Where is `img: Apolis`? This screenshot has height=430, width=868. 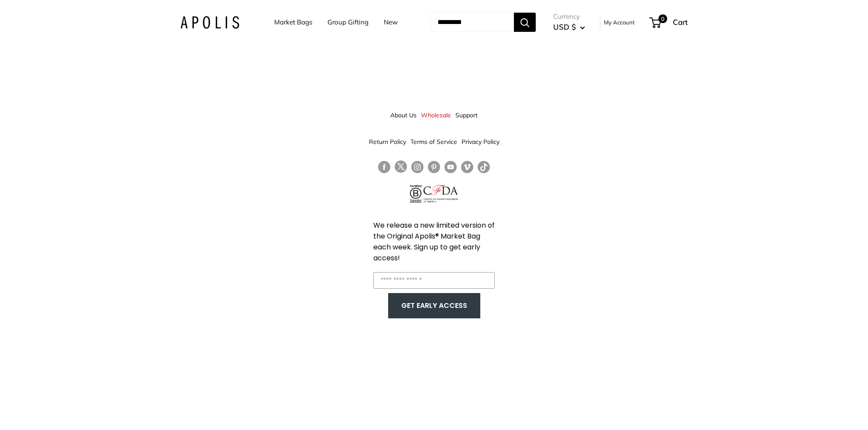
img: Apolis is located at coordinates (210, 22).